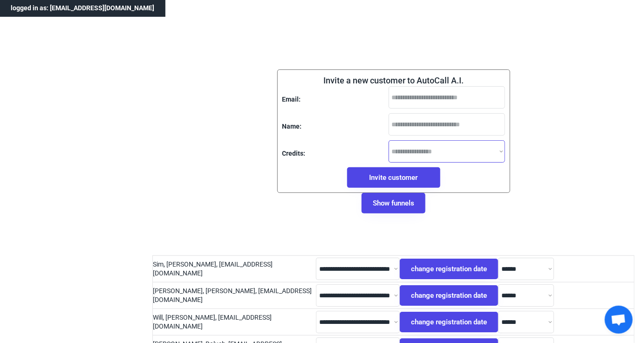 The height and width of the screenshot is (343, 644). Describe the element at coordinates (292, 99) in the screenshot. I see `div: Email:` at that location.